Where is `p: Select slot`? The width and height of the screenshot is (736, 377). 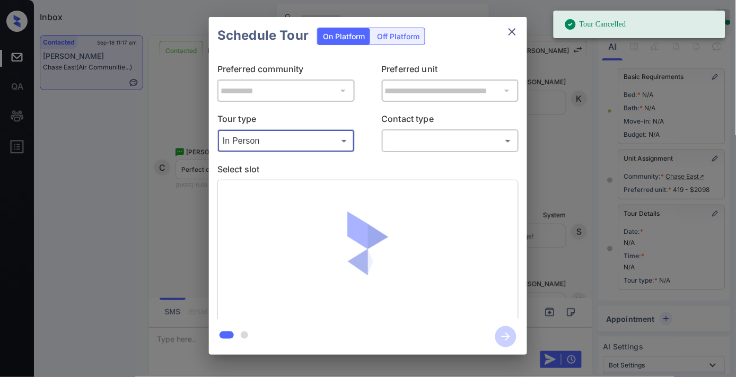 p: Select slot is located at coordinates (368, 171).